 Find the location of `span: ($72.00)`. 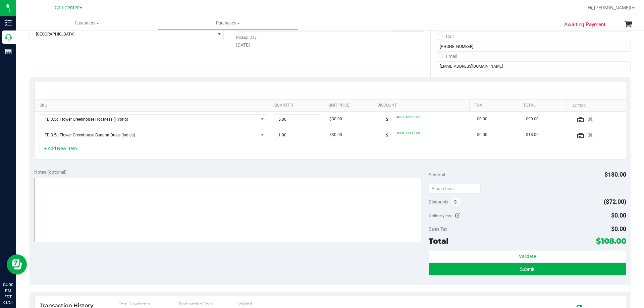

span: ($72.00) is located at coordinates (615, 202).